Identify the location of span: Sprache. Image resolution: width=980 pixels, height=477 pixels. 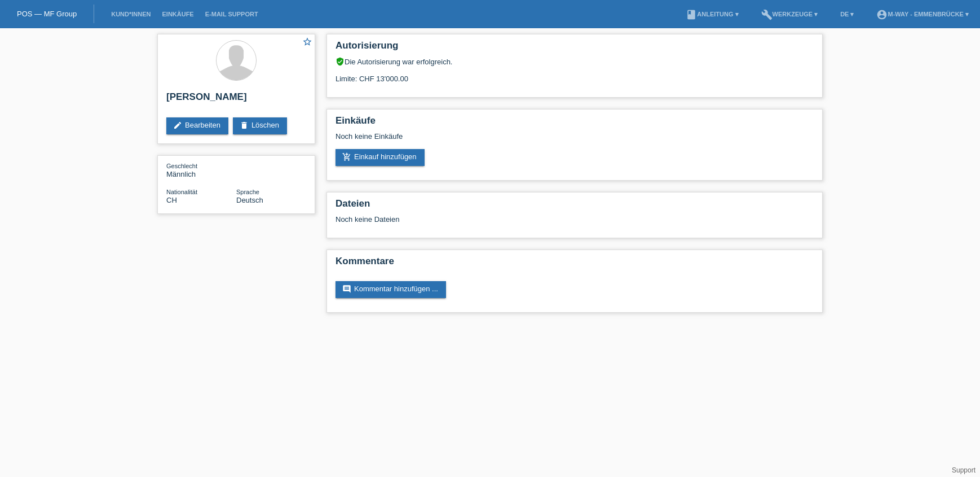
(248, 191).